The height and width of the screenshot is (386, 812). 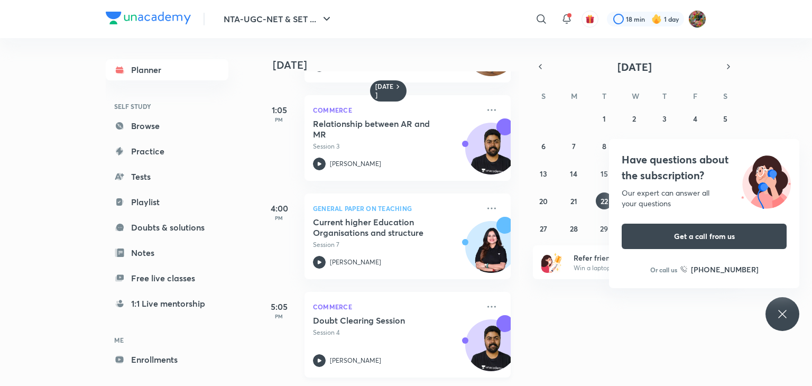 I want to click on img: avatar, so click(x=590, y=19).